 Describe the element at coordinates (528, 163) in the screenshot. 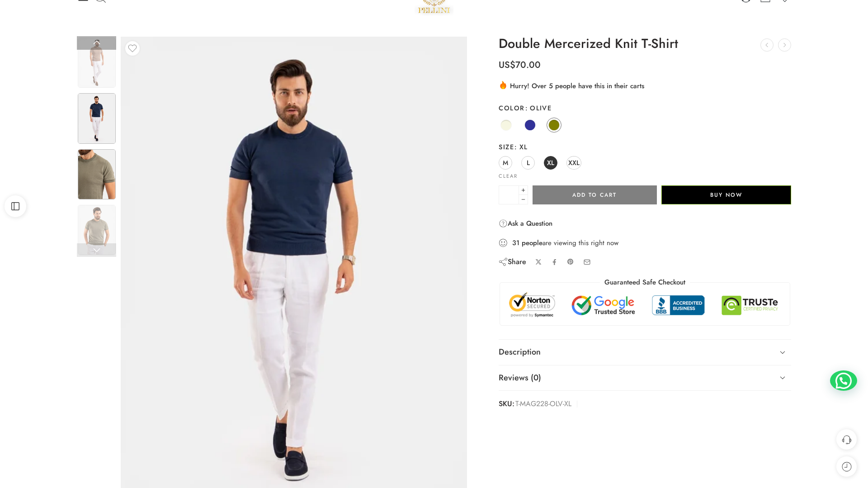

I see `a: L` at that location.